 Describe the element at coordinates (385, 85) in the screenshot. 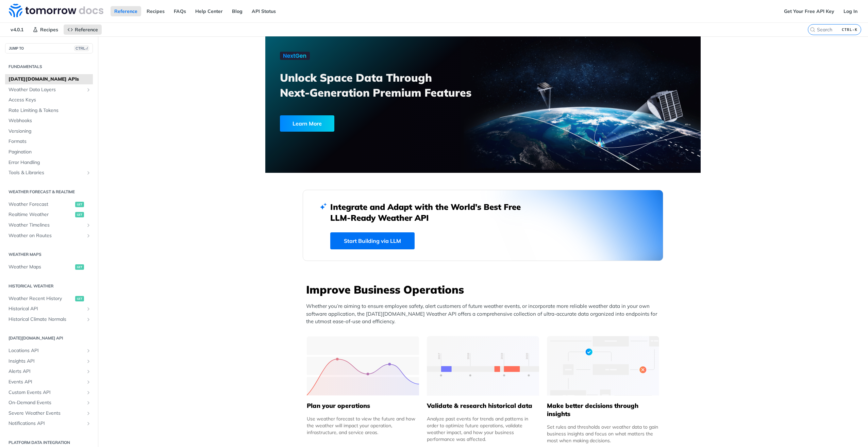

I see `h3: Unlock Space Data Through Next-Generation Premium Features` at that location.